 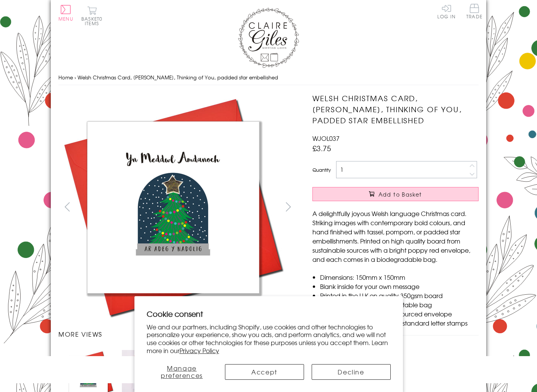 I want to click on a: Log In, so click(x=446, y=11).